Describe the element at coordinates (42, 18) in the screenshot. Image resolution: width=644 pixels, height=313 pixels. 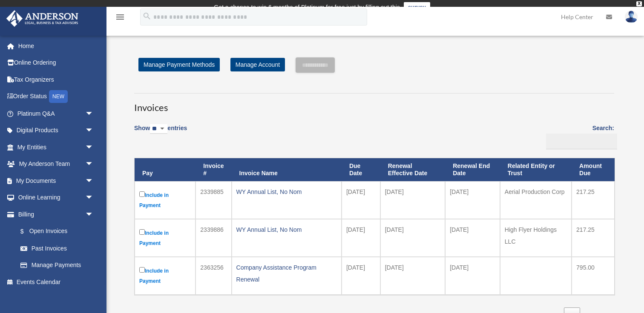
I see `img: Anderson Advisors Platinum Portal` at that location.